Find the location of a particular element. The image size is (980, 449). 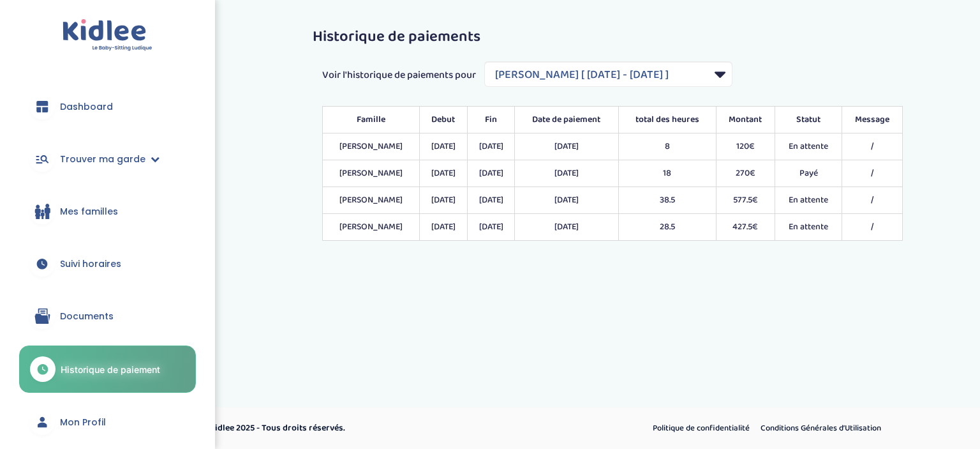

th: Famille is located at coordinates (371, 120).